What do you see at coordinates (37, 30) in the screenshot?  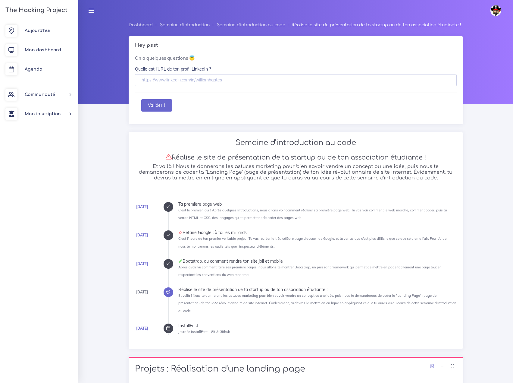 I see `span: Aujourd'hui` at bounding box center [37, 30].